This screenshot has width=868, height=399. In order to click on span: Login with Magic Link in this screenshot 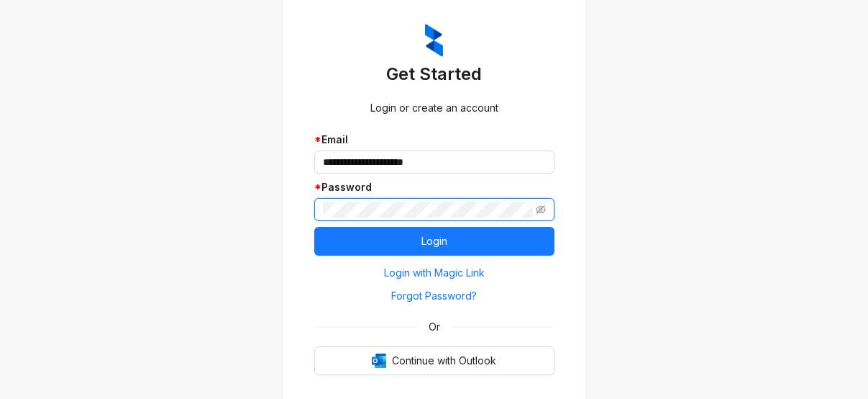, I will do `click(434, 273)`.